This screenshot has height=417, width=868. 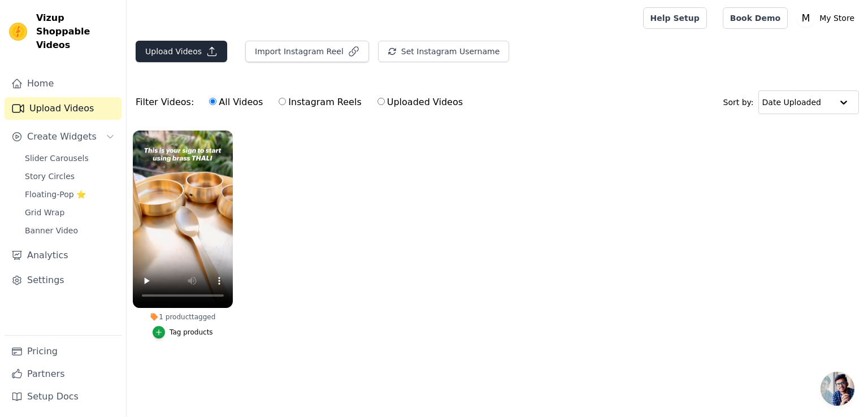 I want to click on span: Create Widgets, so click(x=61, y=137).